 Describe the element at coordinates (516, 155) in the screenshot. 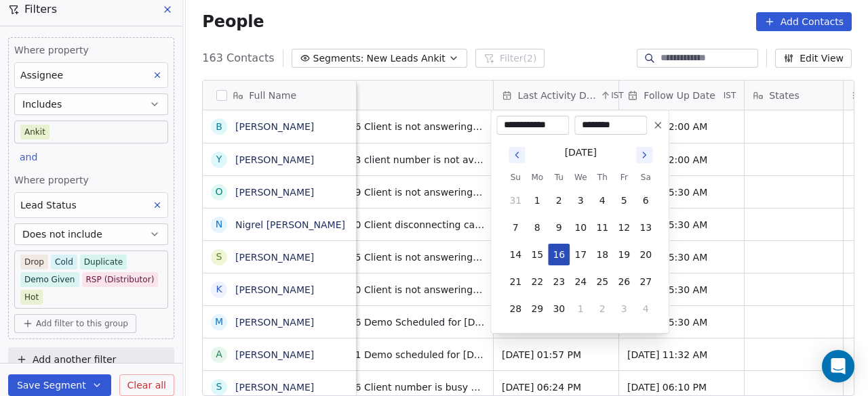

I see `button: Go to previous month` at that location.